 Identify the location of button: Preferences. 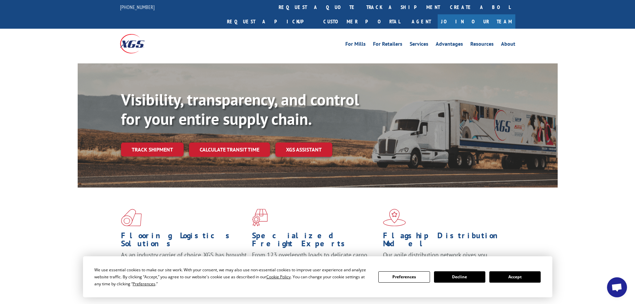
(404, 277).